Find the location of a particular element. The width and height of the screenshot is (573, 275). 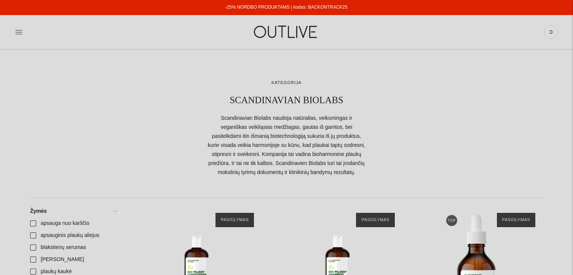

img: OUTLIVE is located at coordinates (286, 32).